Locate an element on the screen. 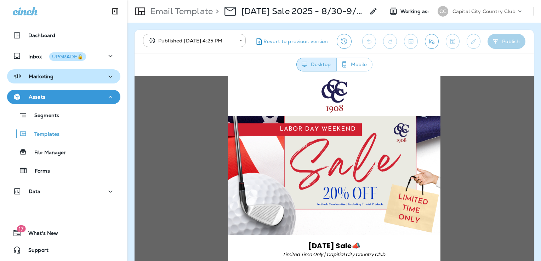 The width and height of the screenshot is (541, 261). span: Working as: is located at coordinates (415, 11).